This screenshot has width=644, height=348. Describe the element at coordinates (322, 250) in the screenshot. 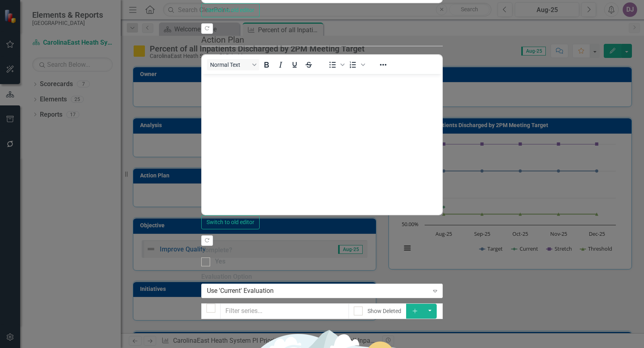

I see `label: Complete?` at that location.